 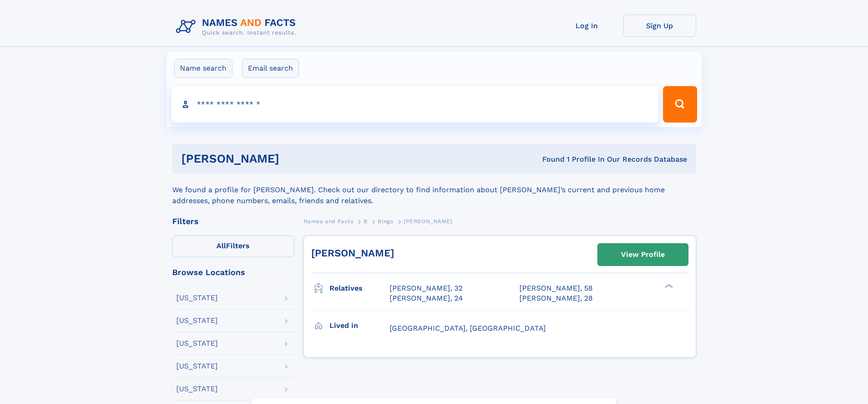 What do you see at coordinates (233, 247) in the screenshot?
I see `label: Filters` at bounding box center [233, 247].